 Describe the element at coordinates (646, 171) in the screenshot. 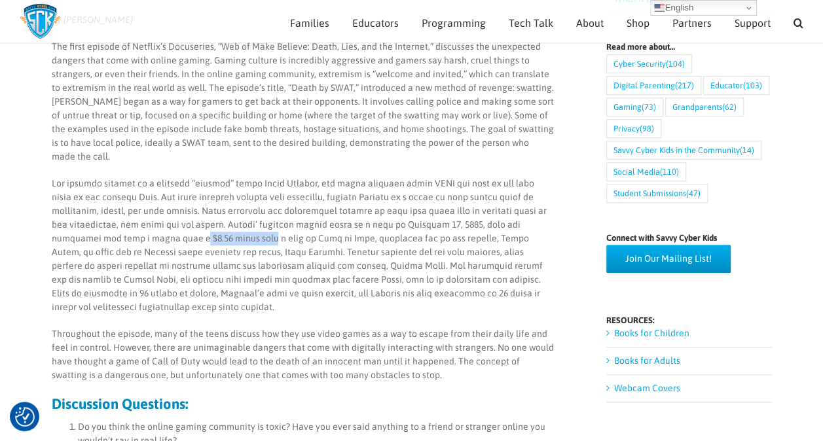

I see `a: Social Media (110 items)` at that location.